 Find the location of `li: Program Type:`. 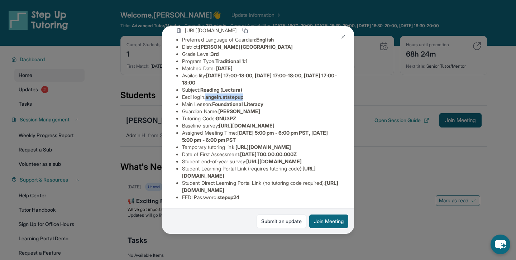

li: Program Type: is located at coordinates (261, 61).